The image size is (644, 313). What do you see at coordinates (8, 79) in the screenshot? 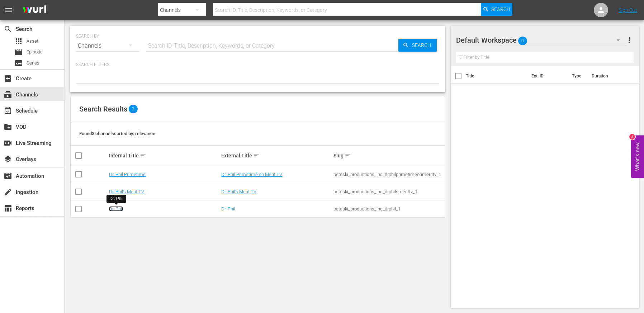
I see `span: Create` at bounding box center [8, 79].